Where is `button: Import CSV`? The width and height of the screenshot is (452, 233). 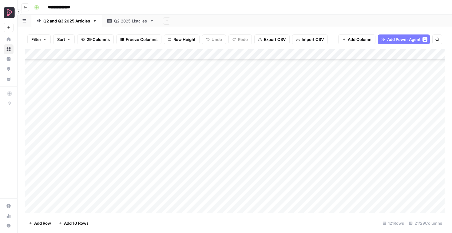
button: Import CSV is located at coordinates (310, 39).